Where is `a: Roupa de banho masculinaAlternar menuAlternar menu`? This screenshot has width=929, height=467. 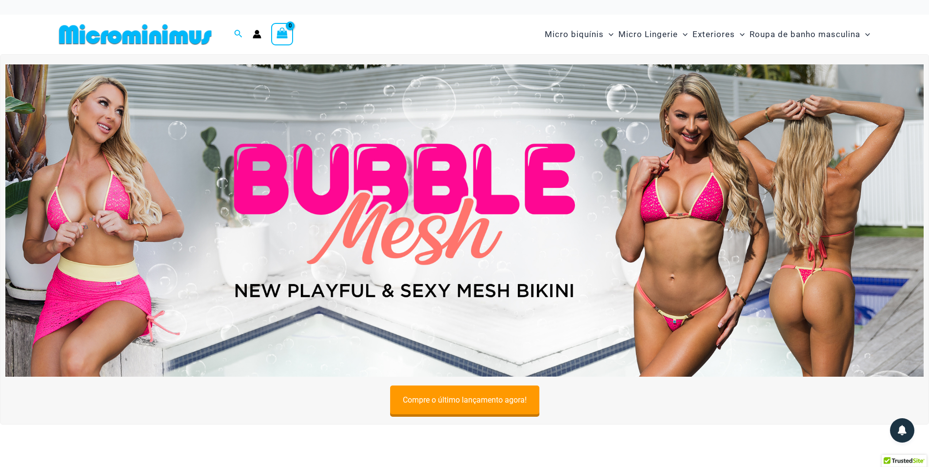
a: Roupa de banho masculinaAlternar menuAlternar menu is located at coordinates (810, 34).